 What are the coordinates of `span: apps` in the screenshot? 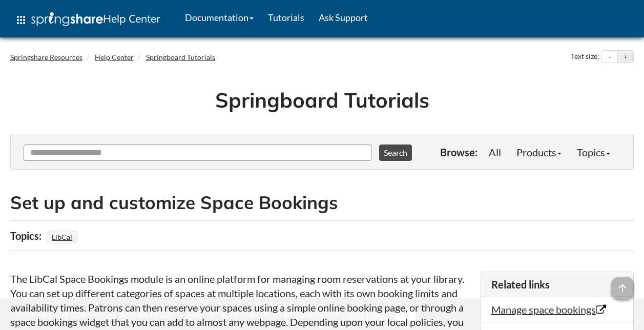 It's located at (21, 20).